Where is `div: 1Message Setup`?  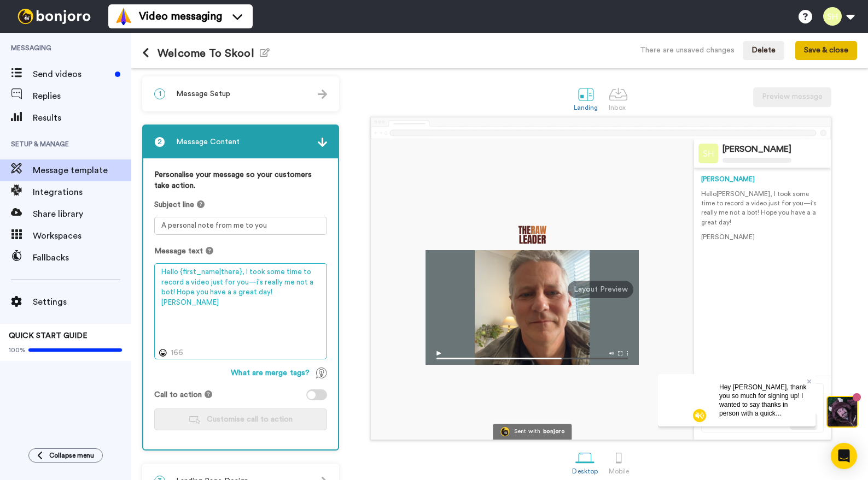 div: 1Message Setup is located at coordinates (241, 94).